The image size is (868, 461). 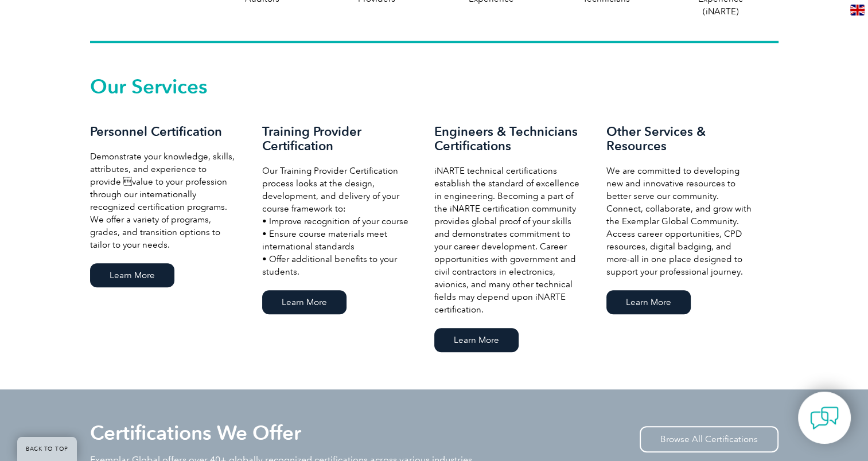 What do you see at coordinates (709, 439) in the screenshot?
I see `a: Browse All Certifications` at bounding box center [709, 439].